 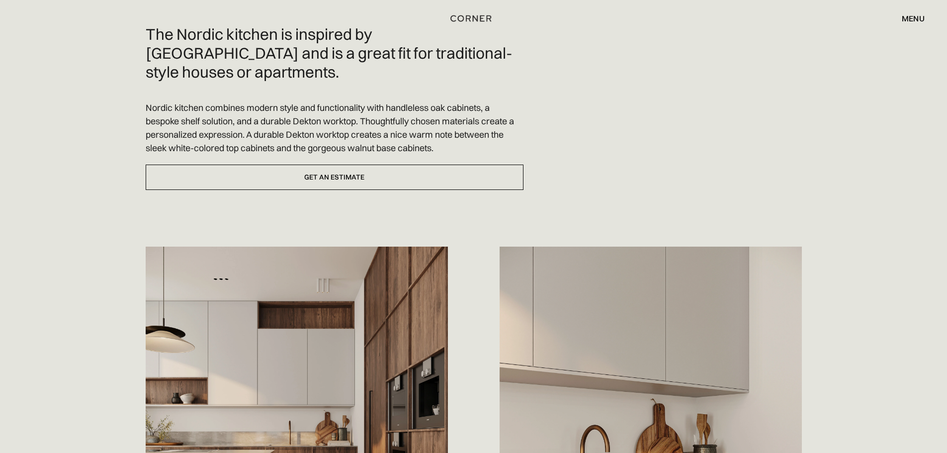 I want to click on a: Get an estimate, so click(x=335, y=177).